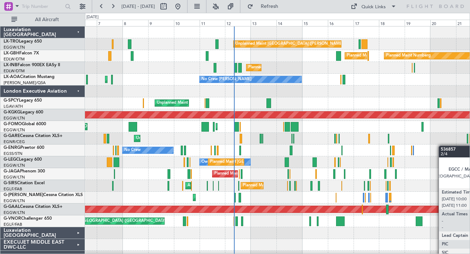 Image resolution: width=470 pixels, height=254 pixels. What do you see at coordinates (29, 77) in the screenshot?
I see `a: LX-AOACitation Mustang` at bounding box center [29, 77].